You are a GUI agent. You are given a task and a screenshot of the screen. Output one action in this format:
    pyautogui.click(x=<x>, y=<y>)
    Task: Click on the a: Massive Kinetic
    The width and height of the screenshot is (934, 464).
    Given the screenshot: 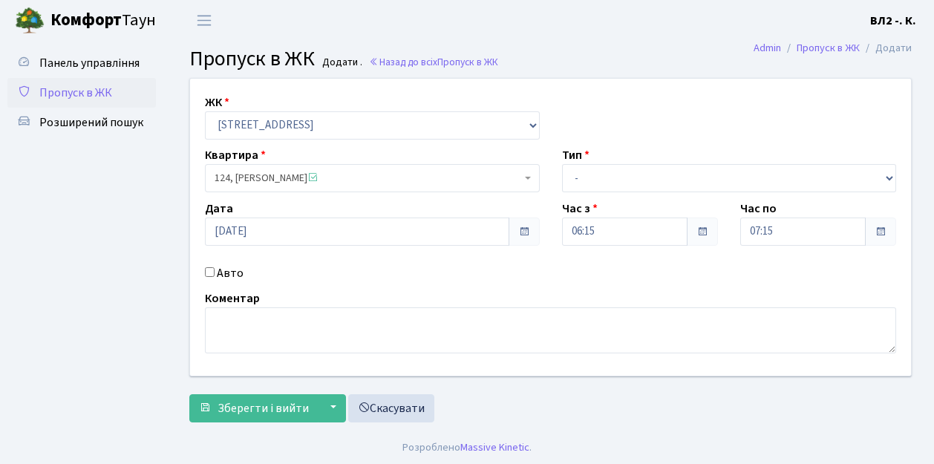 What is the action you would take?
    pyautogui.click(x=495, y=447)
    